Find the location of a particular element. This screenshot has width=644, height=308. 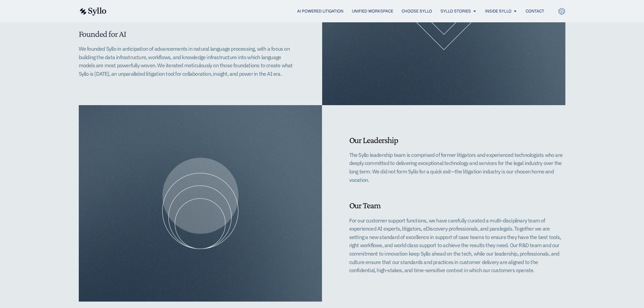

span: AI Powered Litigation is located at coordinates (320, 11).